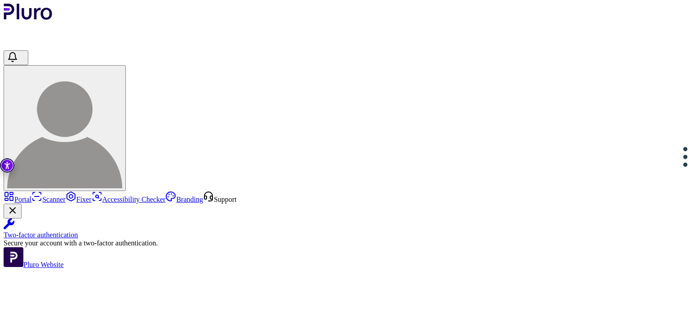 Image resolution: width=690 pixels, height=316 pixels. What do you see at coordinates (65, 131) in the screenshot?
I see `img: פרקין עדי` at bounding box center [65, 131].